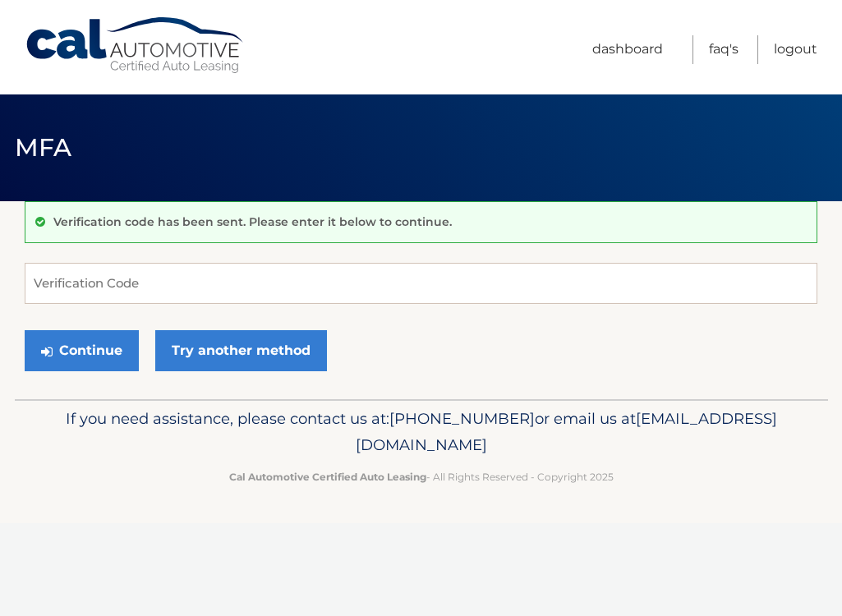 Image resolution: width=842 pixels, height=616 pixels. I want to click on a: Try another method, so click(240, 350).